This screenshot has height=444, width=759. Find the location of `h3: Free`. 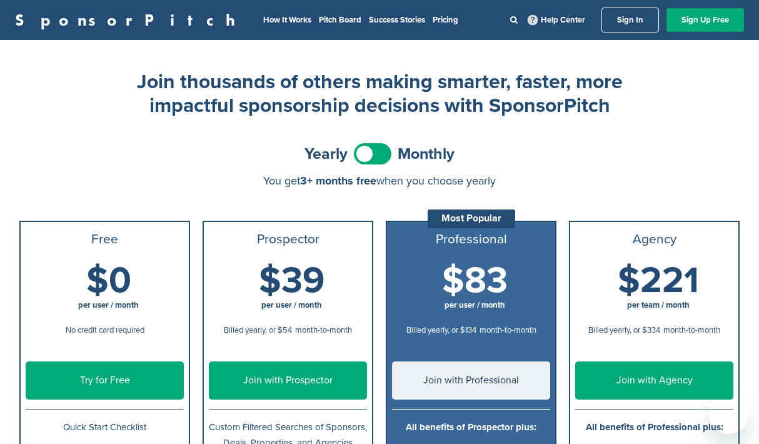

h3: Free is located at coordinates (104, 239).